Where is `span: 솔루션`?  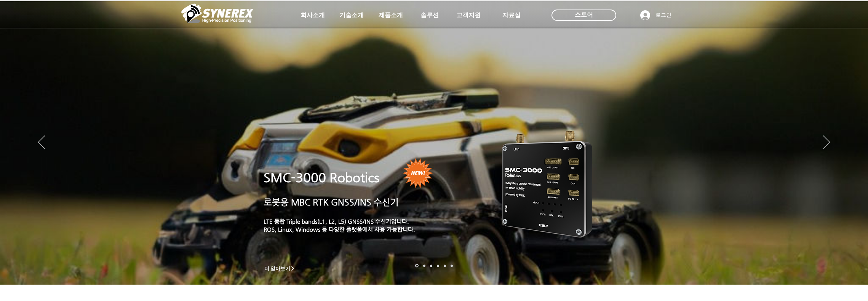
span: 솔루션 is located at coordinates (430, 15).